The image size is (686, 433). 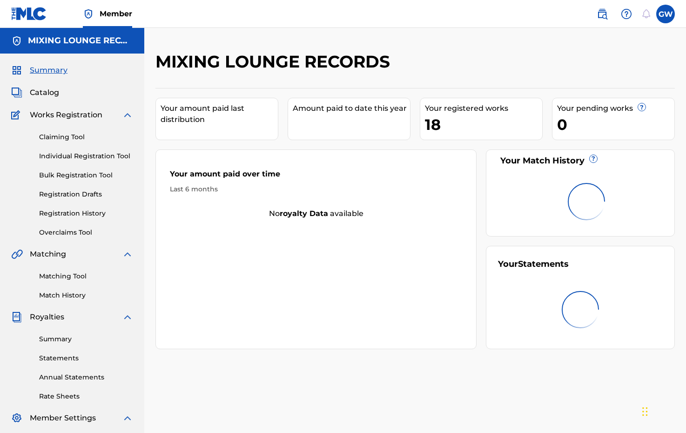 What do you see at coordinates (47, 317) in the screenshot?
I see `span: Royalties` at bounding box center [47, 317].